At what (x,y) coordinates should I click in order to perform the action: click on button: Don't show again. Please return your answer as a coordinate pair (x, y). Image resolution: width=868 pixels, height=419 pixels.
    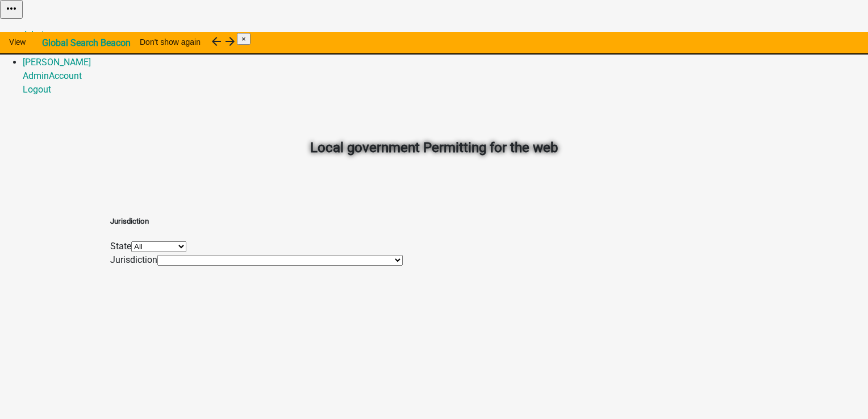
    Looking at the image, I should click on (170, 42).